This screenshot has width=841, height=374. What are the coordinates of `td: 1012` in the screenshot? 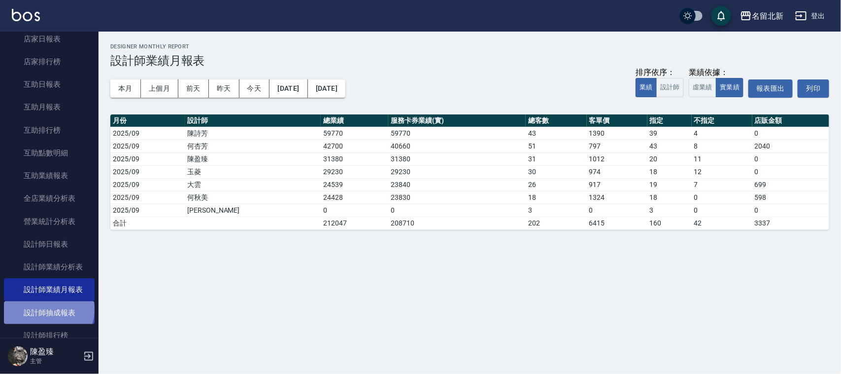 It's located at (617, 159).